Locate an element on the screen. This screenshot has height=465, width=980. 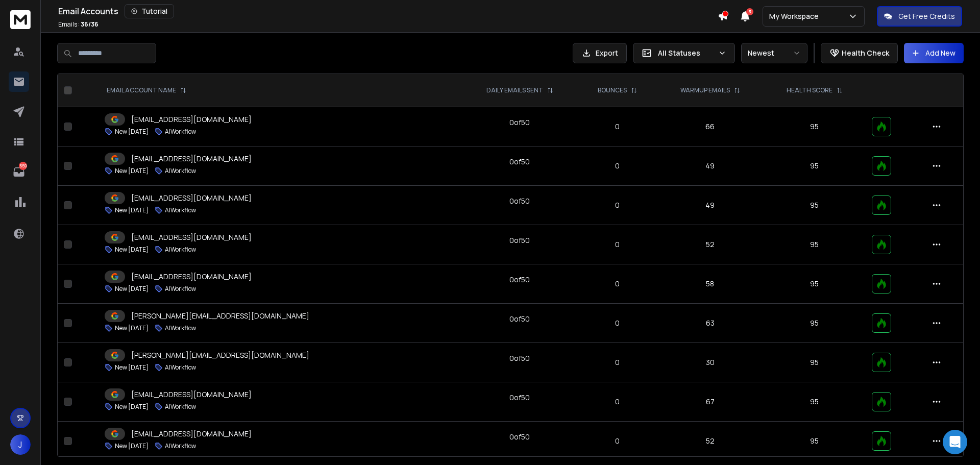
button: Export is located at coordinates (600, 53).